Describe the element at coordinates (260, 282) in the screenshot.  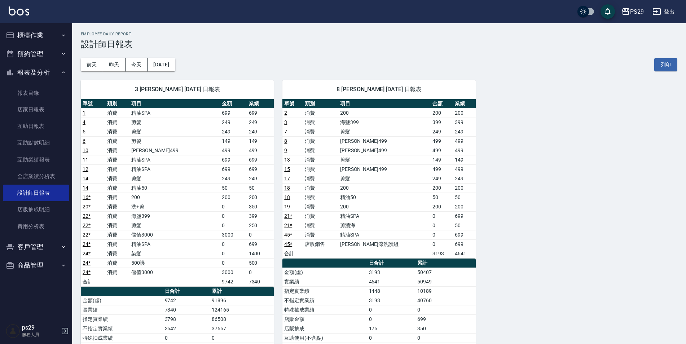
I see `td: 7340` at that location.